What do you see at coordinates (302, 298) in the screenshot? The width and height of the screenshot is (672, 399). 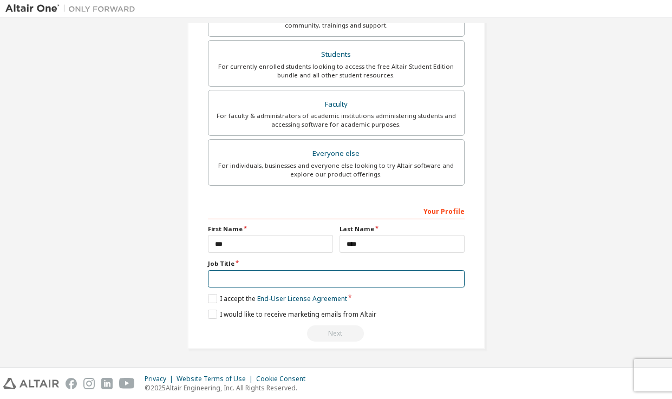 I see `a: End-User License Agreement` at bounding box center [302, 298].